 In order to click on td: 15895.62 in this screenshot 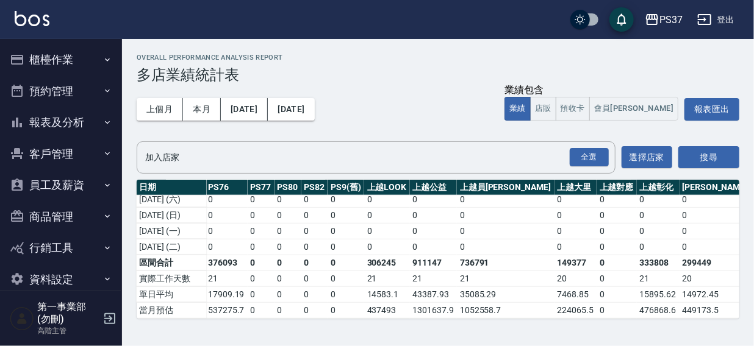, I will do `click(658, 295)`.